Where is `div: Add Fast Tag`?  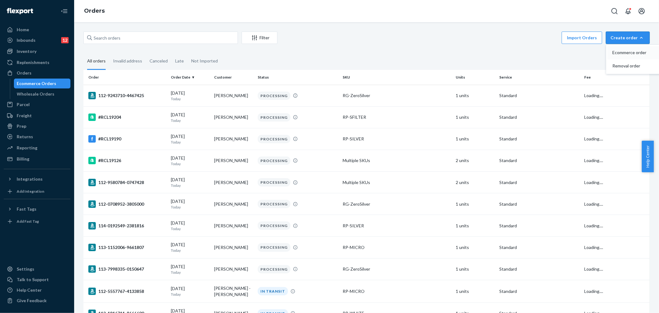 div: Add Fast Tag is located at coordinates (28, 221).